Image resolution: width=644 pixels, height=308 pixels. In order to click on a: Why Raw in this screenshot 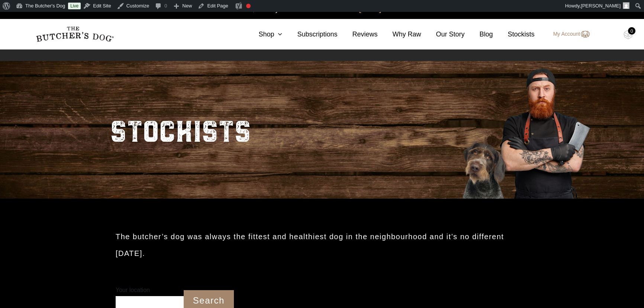, I will do `click(399, 34)`.